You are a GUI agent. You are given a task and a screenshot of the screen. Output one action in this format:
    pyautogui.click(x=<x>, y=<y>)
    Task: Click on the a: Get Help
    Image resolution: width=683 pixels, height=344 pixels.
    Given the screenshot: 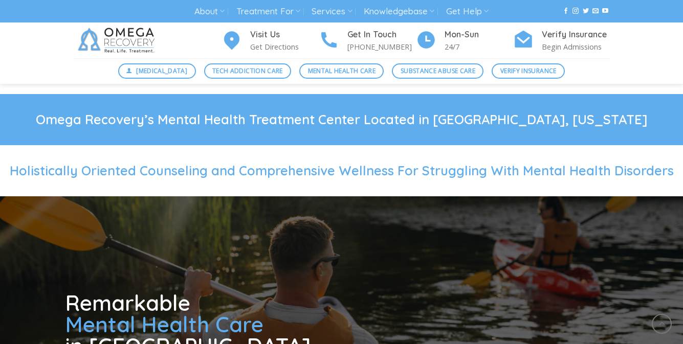 What is the action you would take?
    pyautogui.click(x=467, y=11)
    